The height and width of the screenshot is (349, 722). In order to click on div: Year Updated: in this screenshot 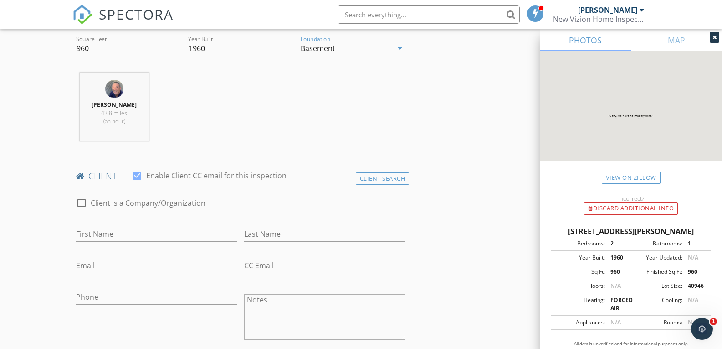, I will do `click(657, 258)`.